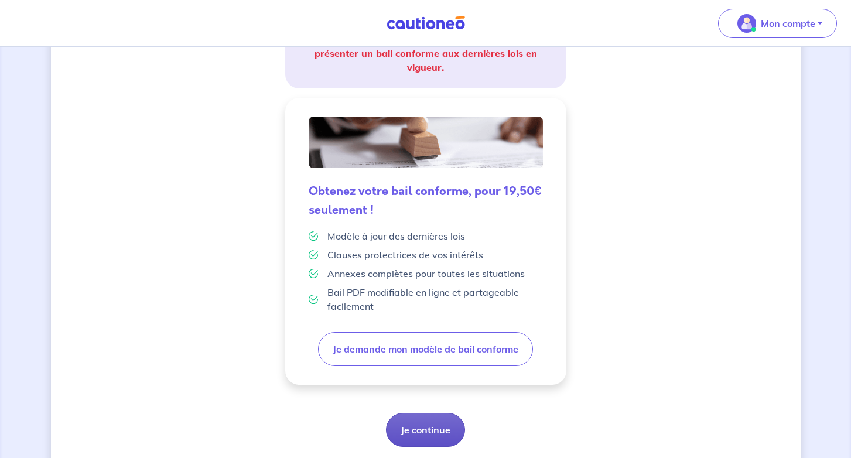 The image size is (851, 458). What do you see at coordinates (426, 201) in the screenshot?
I see `h5: Obtenez votre bail conforme, pour 19,50€ seulement !` at bounding box center [426, 201].